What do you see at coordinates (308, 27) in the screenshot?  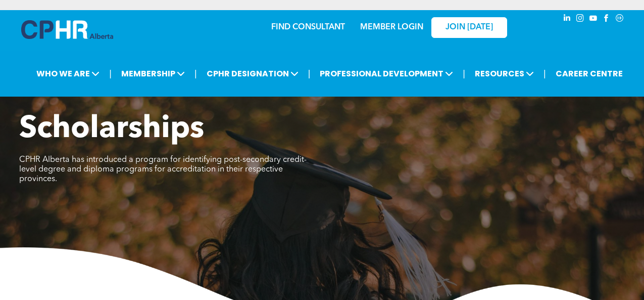 I see `a: FIND CONSULTANT` at bounding box center [308, 27].